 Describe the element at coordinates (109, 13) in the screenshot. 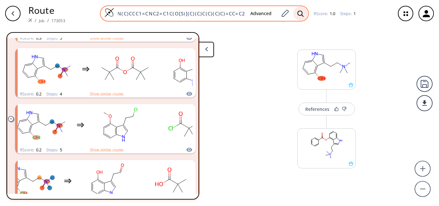

I see `img: Logo Spaya` at that location.